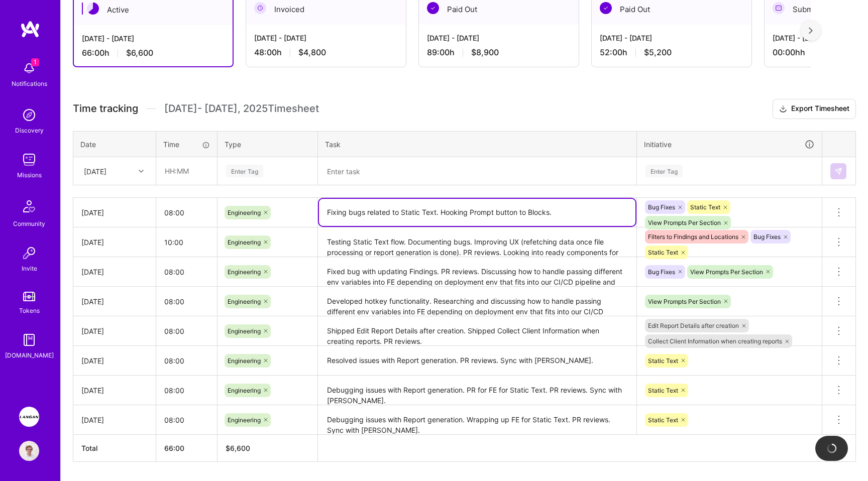 This screenshot has height=481, width=868. Describe the element at coordinates (29, 223) in the screenshot. I see `div: Community` at that location.